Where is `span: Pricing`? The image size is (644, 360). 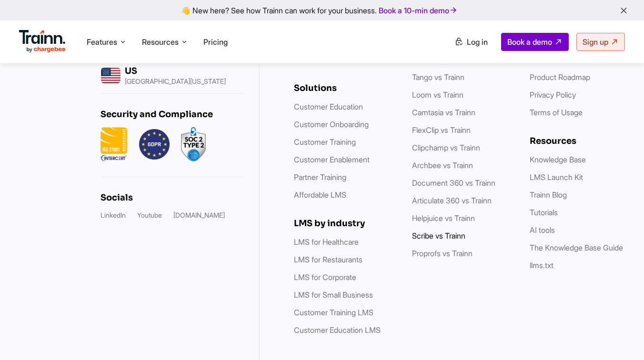
span: Pricing is located at coordinates (216, 42).